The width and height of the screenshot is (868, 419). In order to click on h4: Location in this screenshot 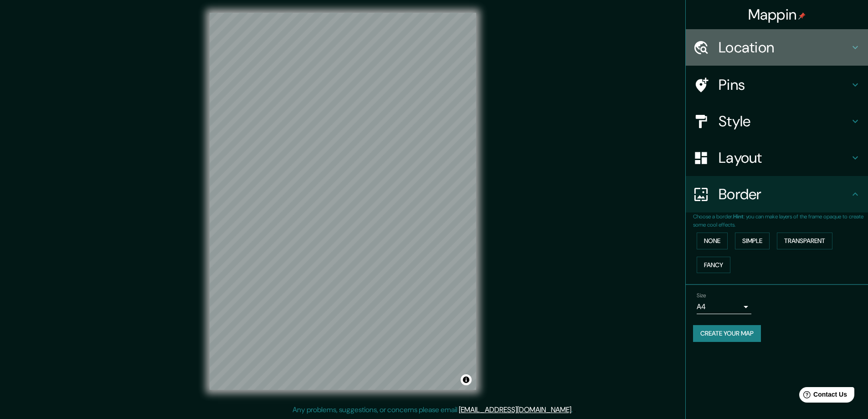, I will do `click(785, 47)`.